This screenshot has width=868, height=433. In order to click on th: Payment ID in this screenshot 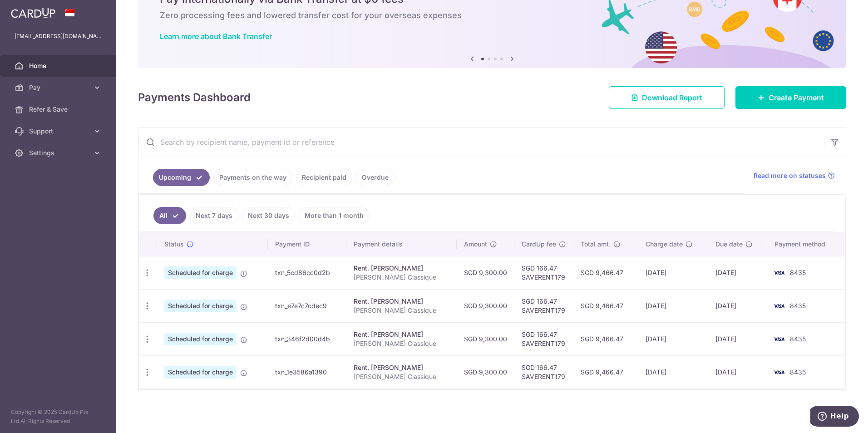, I will do `click(307, 244)`.